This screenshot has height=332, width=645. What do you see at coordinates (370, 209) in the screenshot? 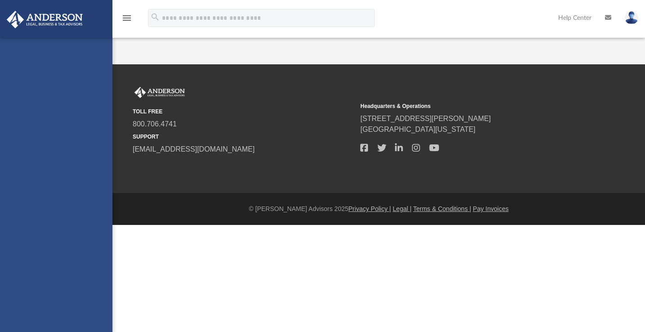
I see `a: Privacy Policy |` at bounding box center [370, 209].